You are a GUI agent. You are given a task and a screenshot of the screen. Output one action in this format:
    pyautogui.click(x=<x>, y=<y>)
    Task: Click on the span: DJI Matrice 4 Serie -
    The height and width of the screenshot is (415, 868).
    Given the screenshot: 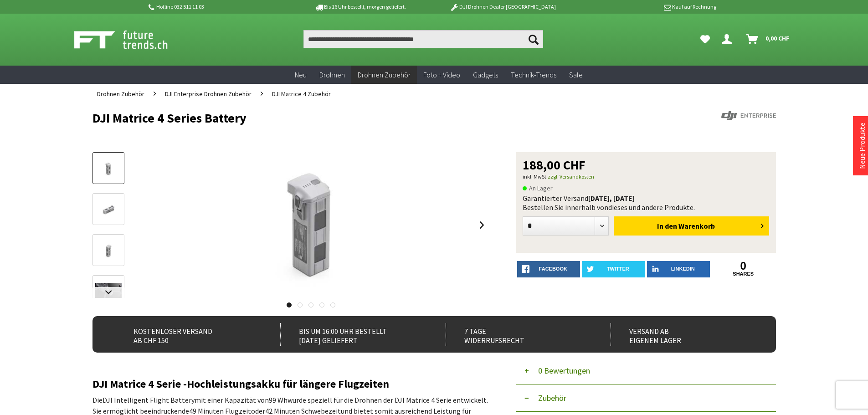 What is the action you would take?
    pyautogui.click(x=139, y=384)
    